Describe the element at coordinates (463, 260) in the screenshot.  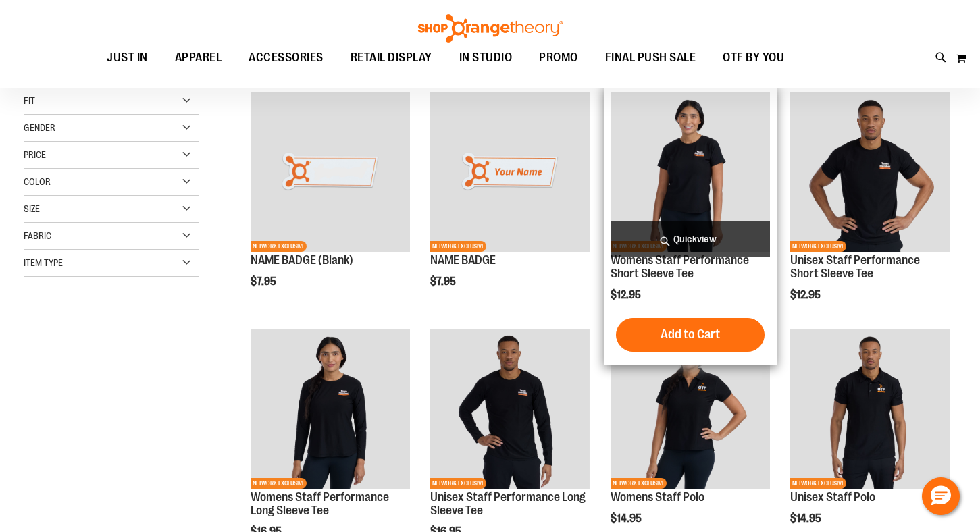
I see `a: NAME BADGE` at that location.